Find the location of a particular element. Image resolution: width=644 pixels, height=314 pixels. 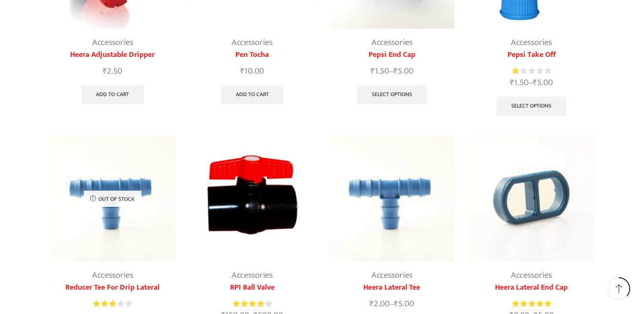

a: Pen Tocha is located at coordinates (252, 55).